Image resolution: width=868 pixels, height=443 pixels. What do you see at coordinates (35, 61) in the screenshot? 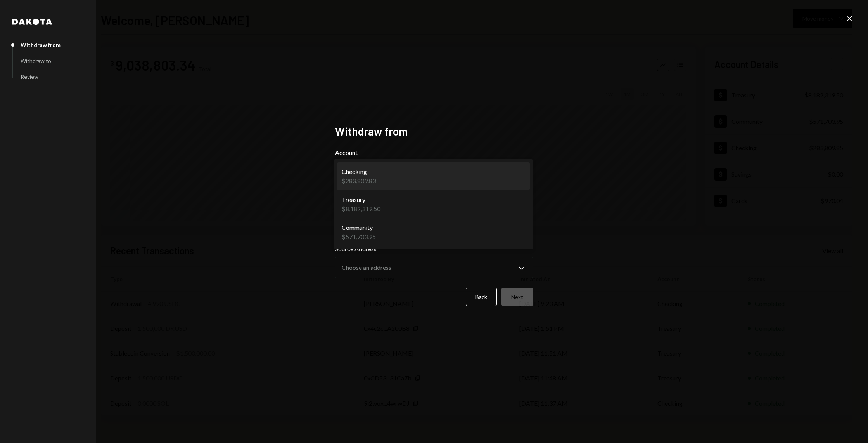
I see `div: Withdraw to` at bounding box center [35, 61].